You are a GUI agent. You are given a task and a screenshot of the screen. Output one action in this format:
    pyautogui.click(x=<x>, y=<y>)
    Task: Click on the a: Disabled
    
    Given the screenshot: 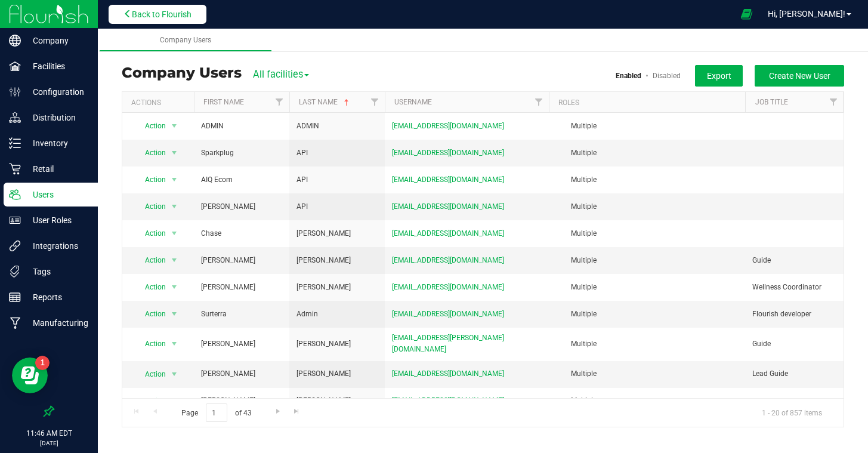 What is the action you would take?
    pyautogui.click(x=667, y=76)
    